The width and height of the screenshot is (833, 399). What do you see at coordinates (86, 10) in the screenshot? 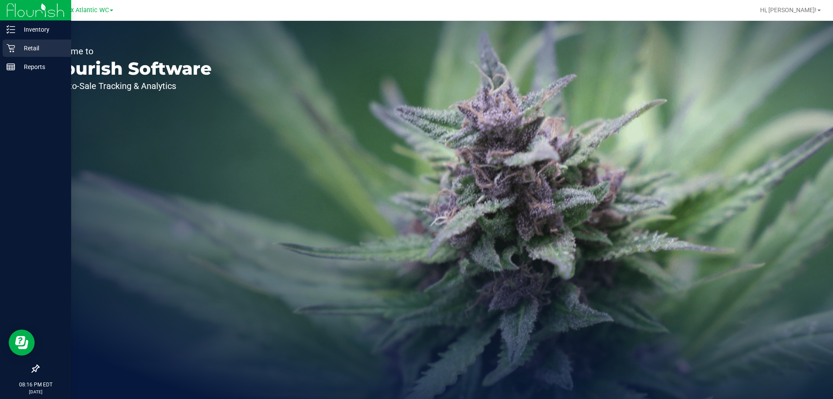
I see `span: Jax Atlantic WC` at bounding box center [86, 10].